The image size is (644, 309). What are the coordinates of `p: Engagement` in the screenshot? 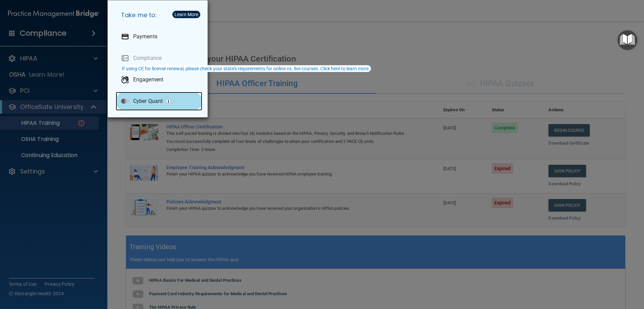 It's located at (148, 79).